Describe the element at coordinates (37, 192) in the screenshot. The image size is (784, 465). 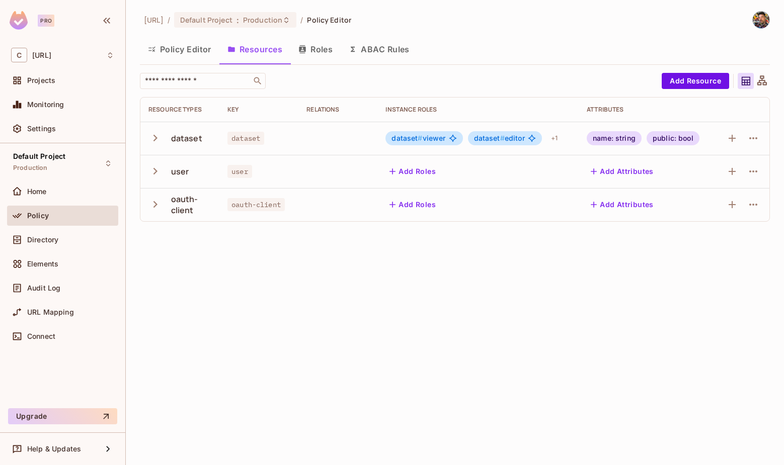
I see `span: Home` at that location.